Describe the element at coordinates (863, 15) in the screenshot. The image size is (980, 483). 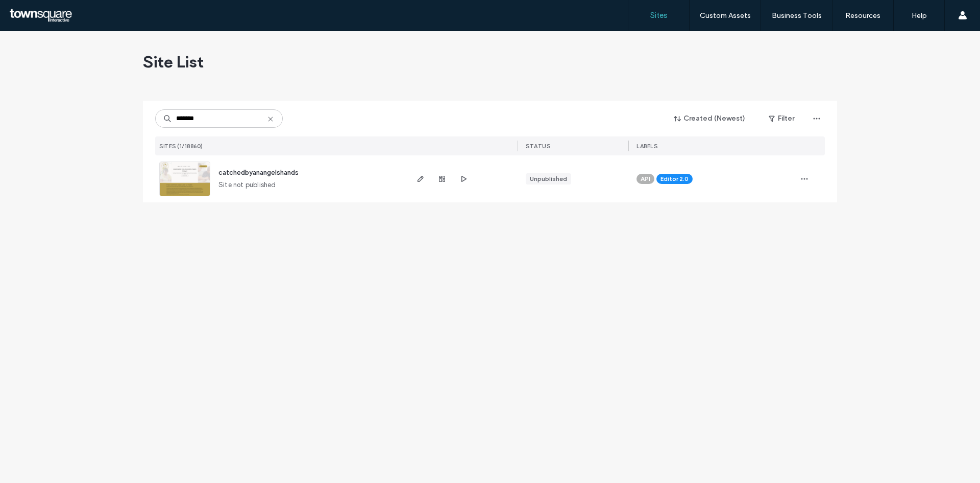
I see `label: Resources` at that location.